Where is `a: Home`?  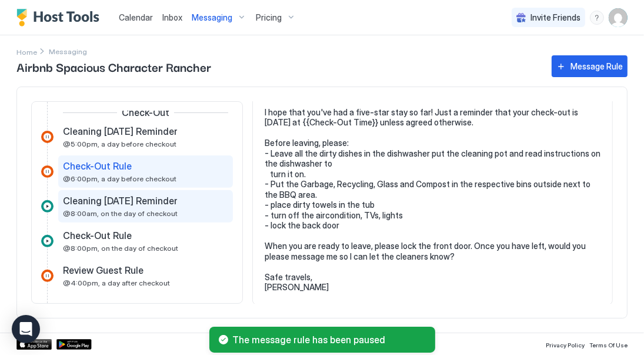 a: Home is located at coordinates (26, 52).